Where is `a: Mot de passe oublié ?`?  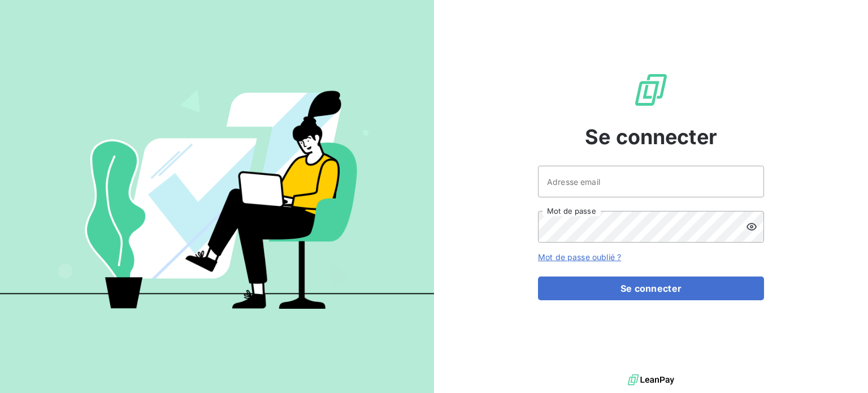 a: Mot de passe oublié ? is located at coordinates (579, 257).